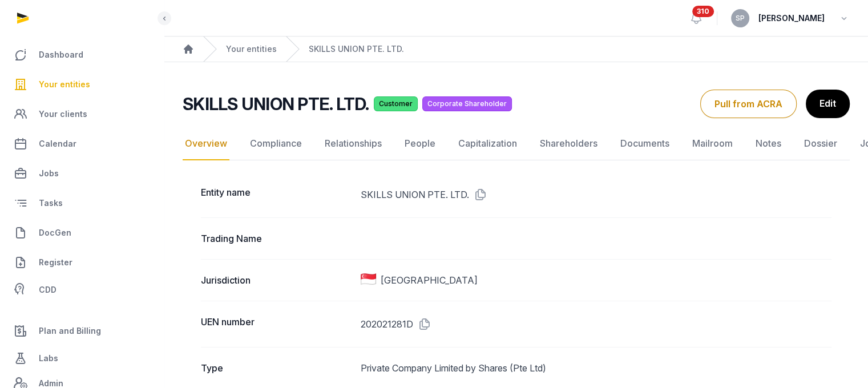 The image size is (868, 388). Describe the element at coordinates (516, 49) in the screenshot. I see `nav: Breadcrumb` at that location.